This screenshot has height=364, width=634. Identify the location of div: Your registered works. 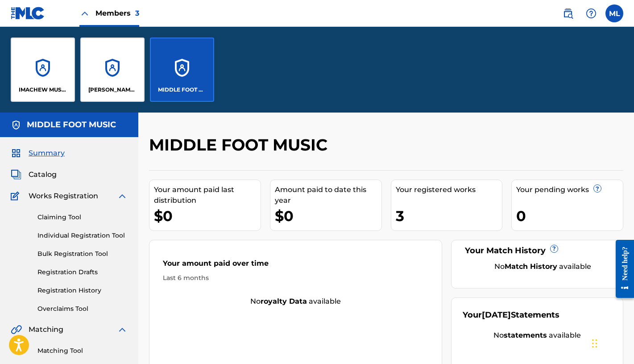
(449, 190).